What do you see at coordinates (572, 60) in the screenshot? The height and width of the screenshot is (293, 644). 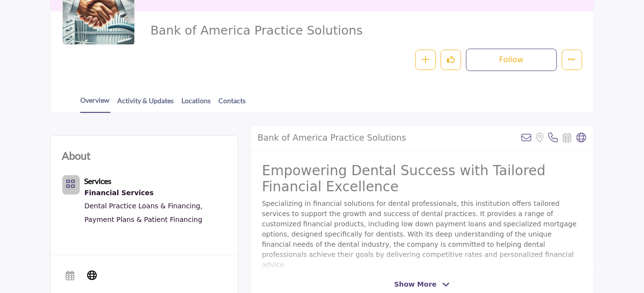 I see `button: More details` at bounding box center [572, 60].